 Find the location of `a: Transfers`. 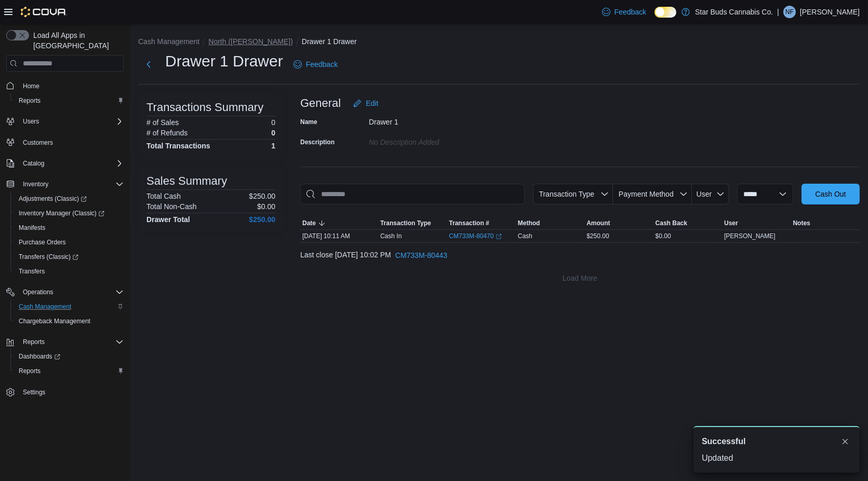

a: Transfers is located at coordinates (31, 271).